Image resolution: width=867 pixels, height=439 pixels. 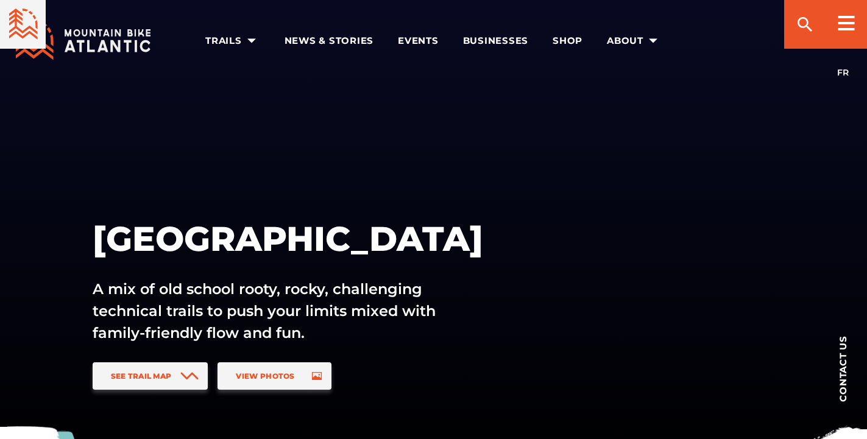 I want to click on a: See Trail Map, so click(x=150, y=376).